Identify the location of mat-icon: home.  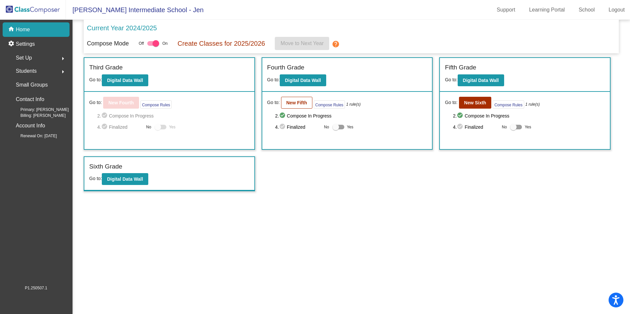
(12, 30).